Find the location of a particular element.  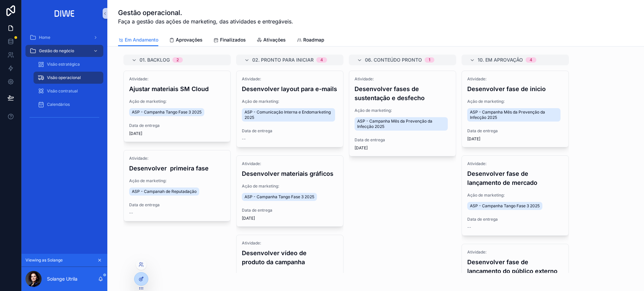

div: 2 is located at coordinates (178, 60).